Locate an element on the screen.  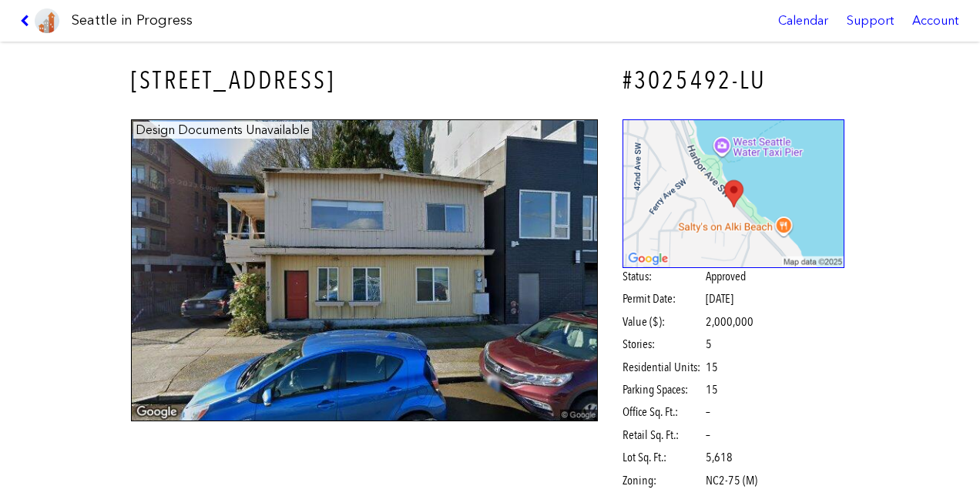
img: 1715_HARBOR_AVE_SW_SEATTLE.jpg is located at coordinates (365, 270).